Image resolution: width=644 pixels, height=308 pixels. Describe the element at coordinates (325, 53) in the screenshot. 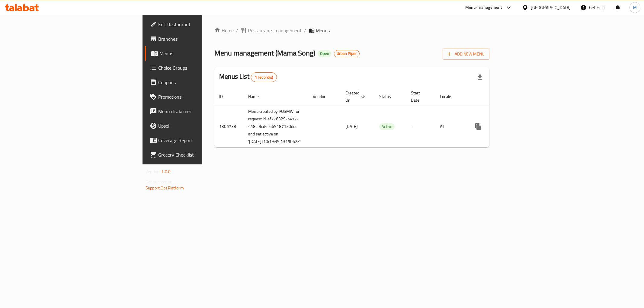

I see `span: Open` at that location.